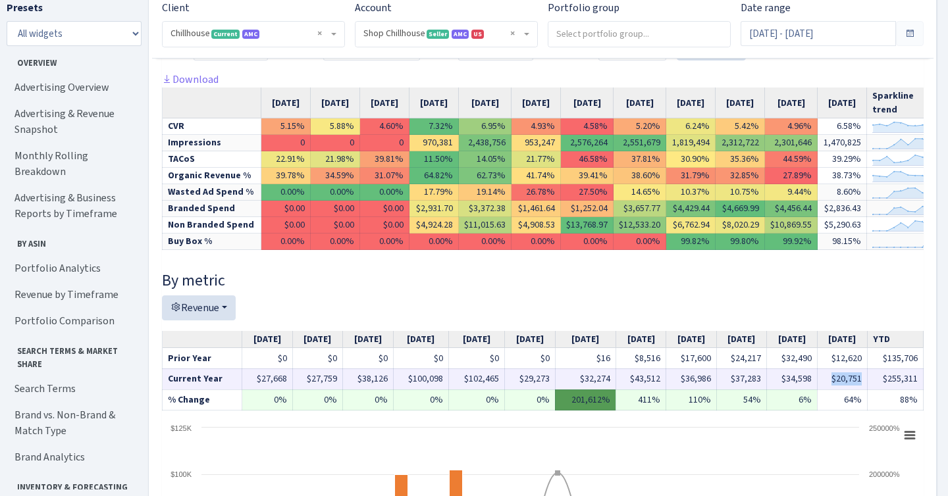 The width and height of the screenshot is (948, 496). I want to click on td: 6.24%, so click(690, 126).